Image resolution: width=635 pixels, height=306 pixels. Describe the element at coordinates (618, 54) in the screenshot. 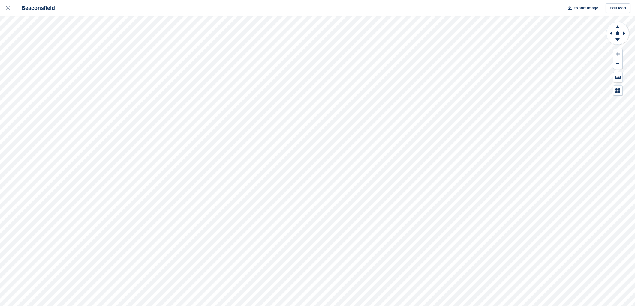

I see `button: Zoom In` at that location.